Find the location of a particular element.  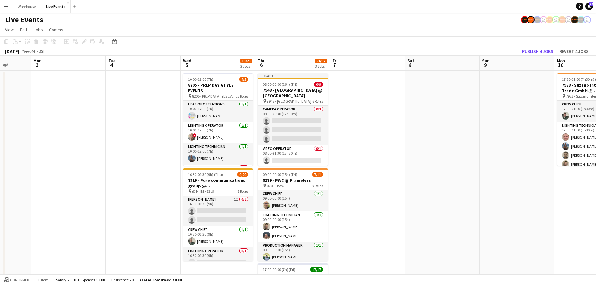

button: Confirmed is located at coordinates (17, 280).